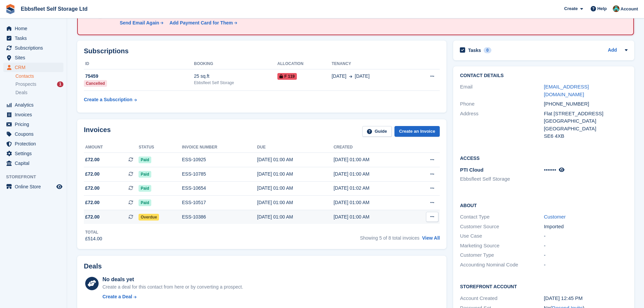 The image size is (644, 308). Describe the element at coordinates (502, 245) in the screenshot. I see `div: Marketing Source` at that location.